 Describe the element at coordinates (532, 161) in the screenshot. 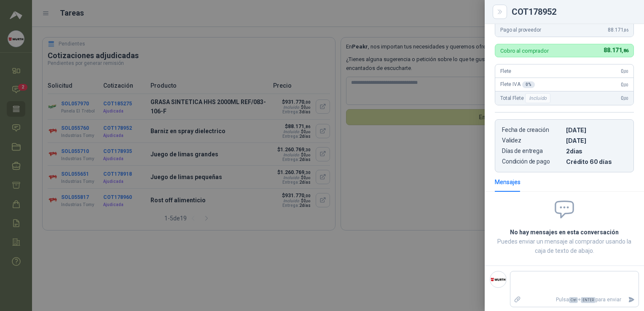

I see `p: Condición de pago` at that location.